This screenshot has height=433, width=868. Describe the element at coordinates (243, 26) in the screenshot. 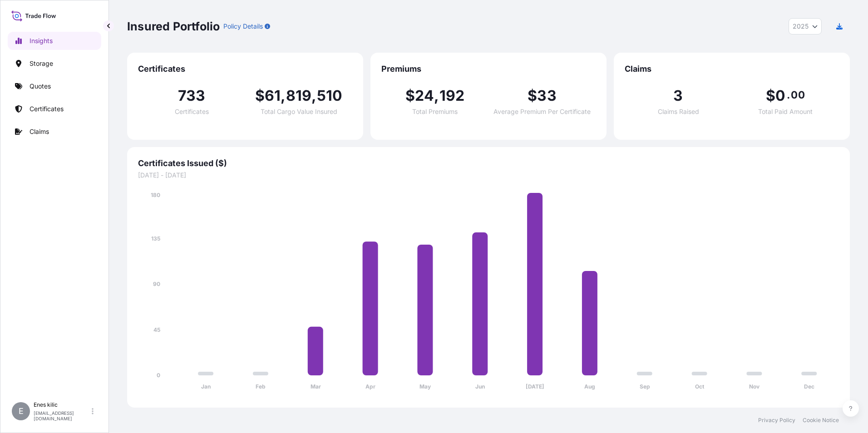

I see `p: Policy Details` at that location.